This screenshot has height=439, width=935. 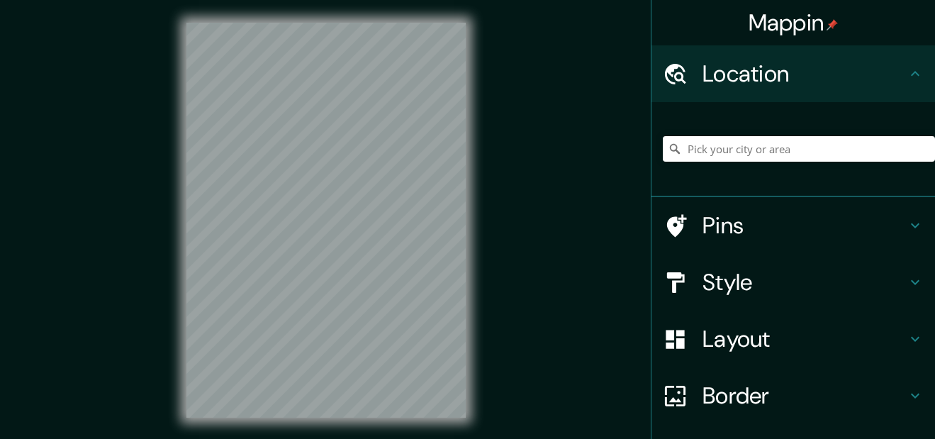 I want to click on canvas: Map, so click(x=326, y=220).